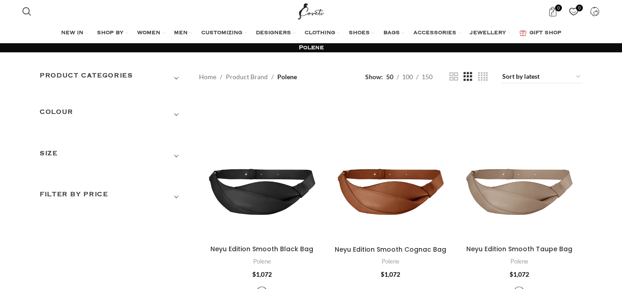  I want to click on h3: COLOUR, so click(113, 115).